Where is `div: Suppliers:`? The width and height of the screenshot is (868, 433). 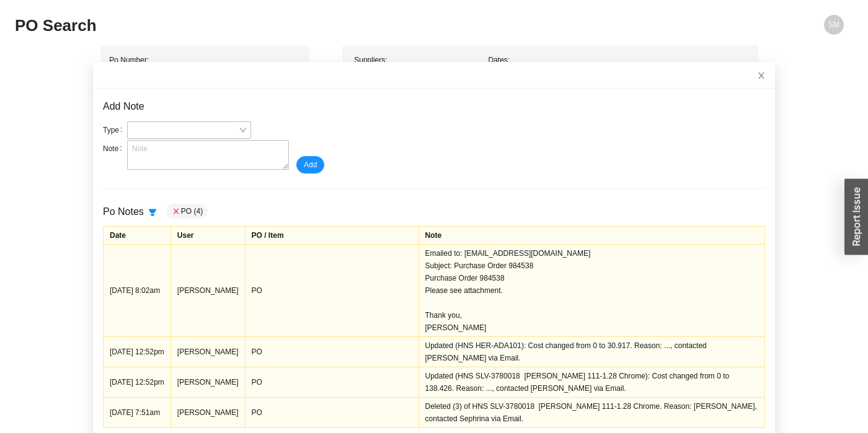 div: Suppliers: is located at coordinates (418, 69).